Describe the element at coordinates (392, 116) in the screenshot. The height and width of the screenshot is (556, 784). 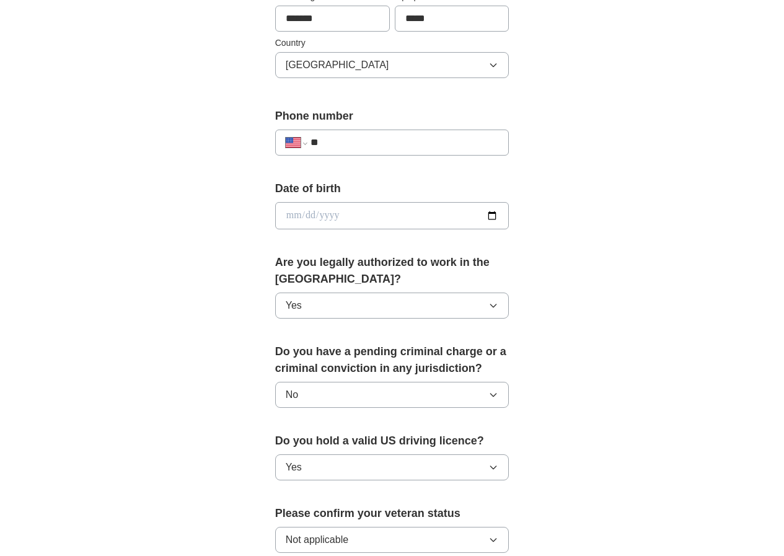
I see `label: Phone number` at that location.